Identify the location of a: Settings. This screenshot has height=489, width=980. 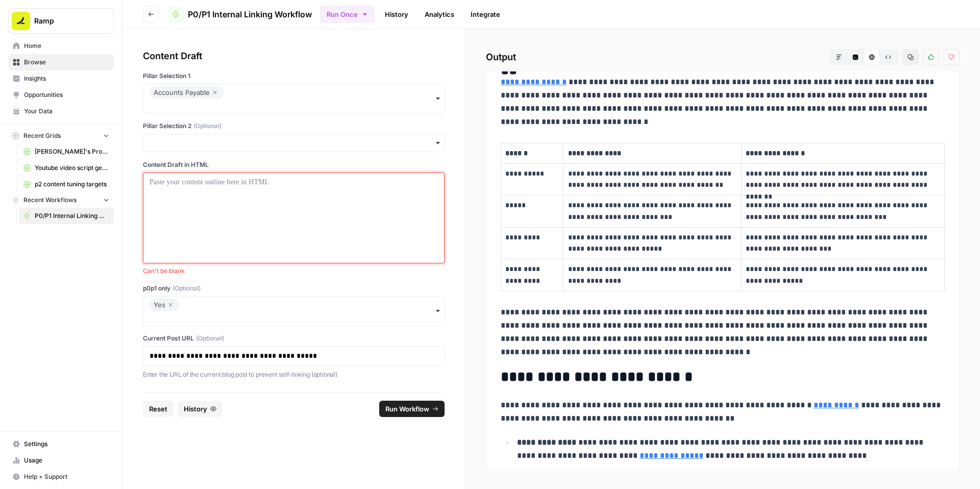
(61, 444).